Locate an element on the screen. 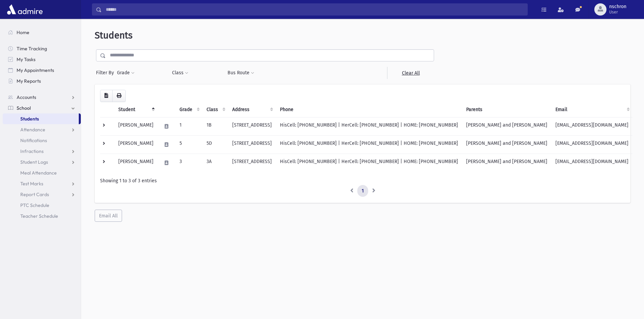 This screenshot has width=644, height=319. th: Phone is located at coordinates (369, 110).